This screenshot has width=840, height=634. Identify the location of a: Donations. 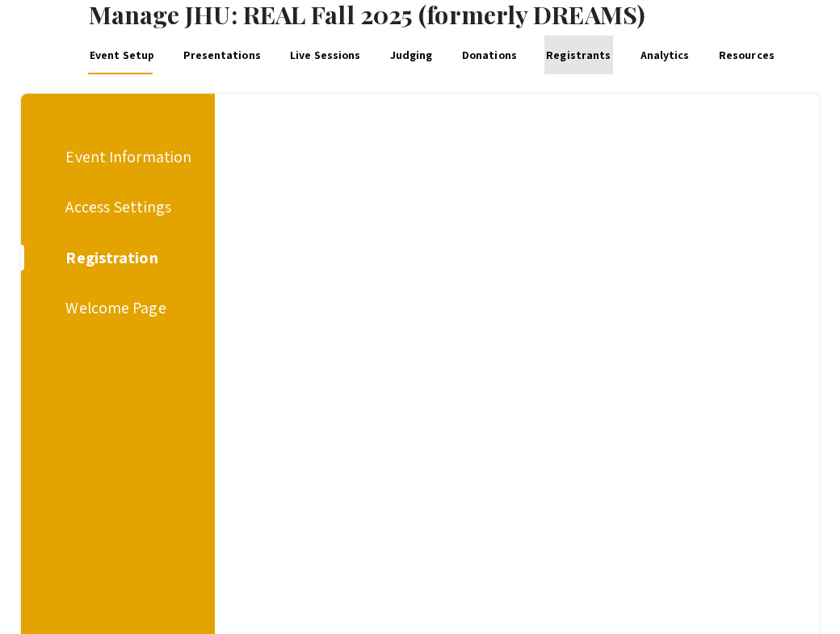
(489, 55).